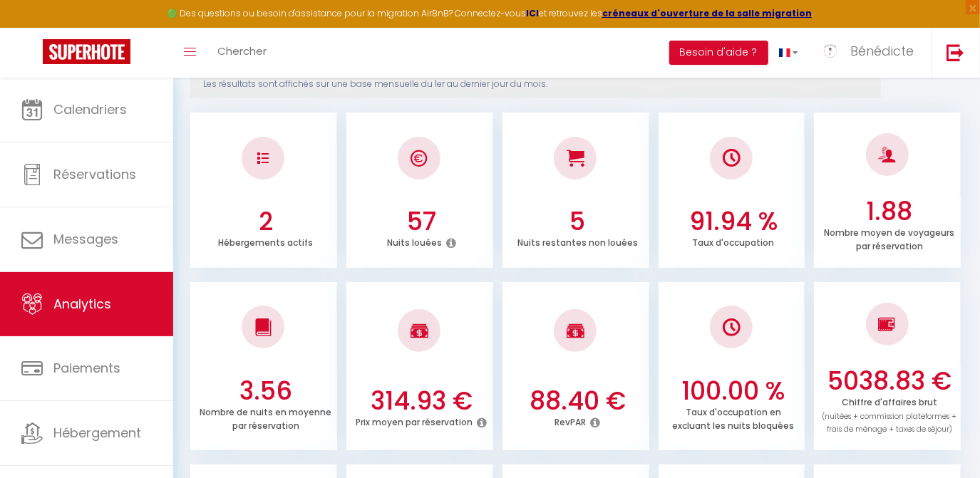  Describe the element at coordinates (707, 12) in the screenshot. I see `a: créneaux d'ouverture de la salle migration` at that location.